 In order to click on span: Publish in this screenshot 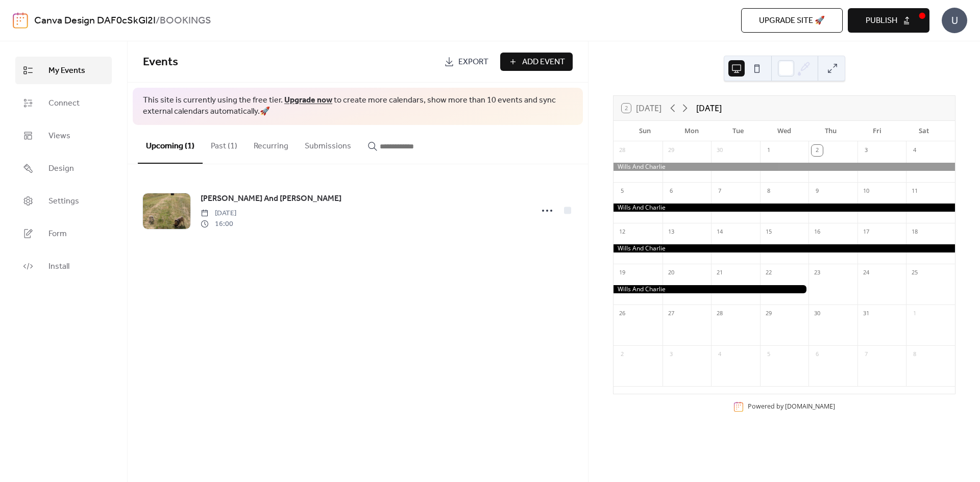, I will do `click(881, 21)`.